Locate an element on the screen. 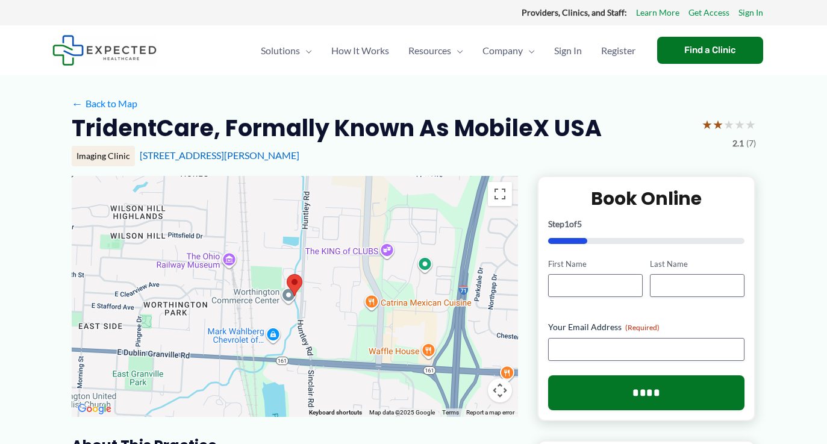 The height and width of the screenshot is (444, 827). span: (Required) is located at coordinates (642, 327).